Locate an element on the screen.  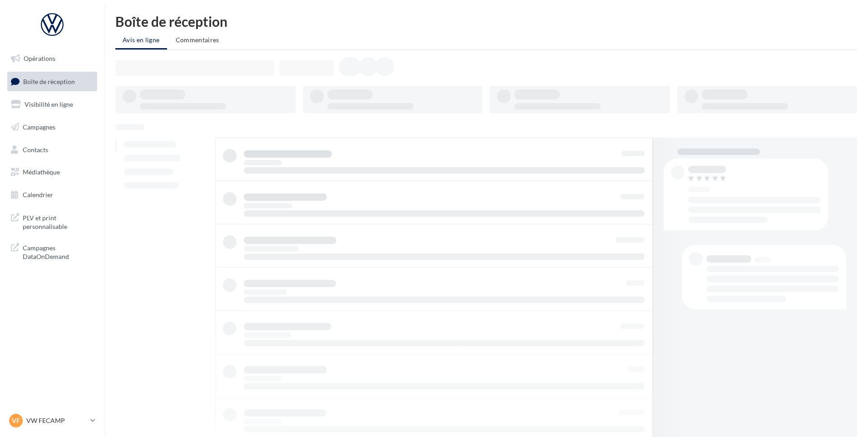
a: Campagnes is located at coordinates (52, 128).